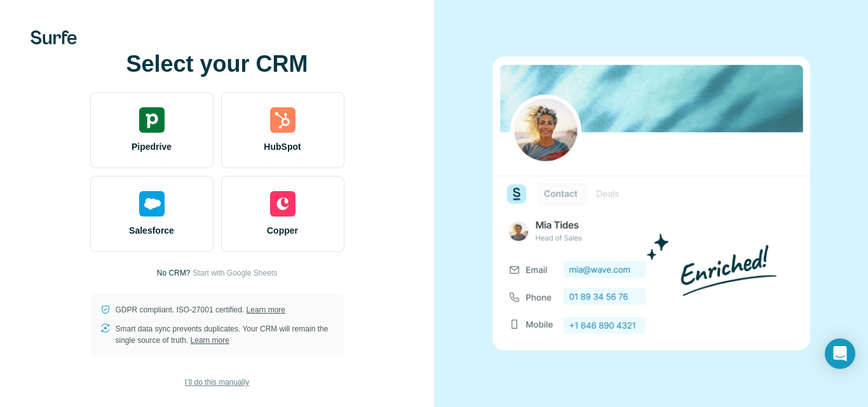  I want to click on p: Smart data sync prevents duplicates. Your CRM will remain the single source of truth., so click(225, 335).